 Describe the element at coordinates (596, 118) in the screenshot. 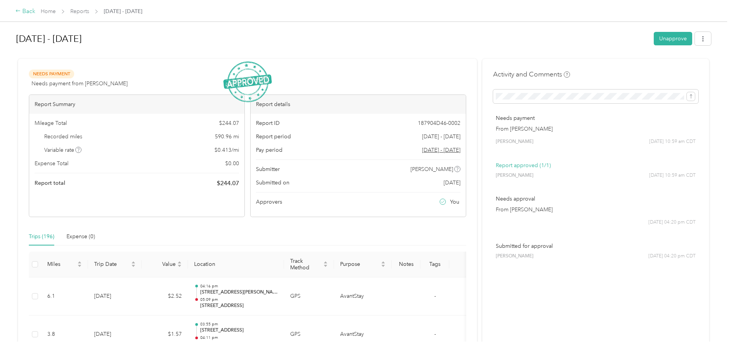

I see `p: Needs payment` at that location.